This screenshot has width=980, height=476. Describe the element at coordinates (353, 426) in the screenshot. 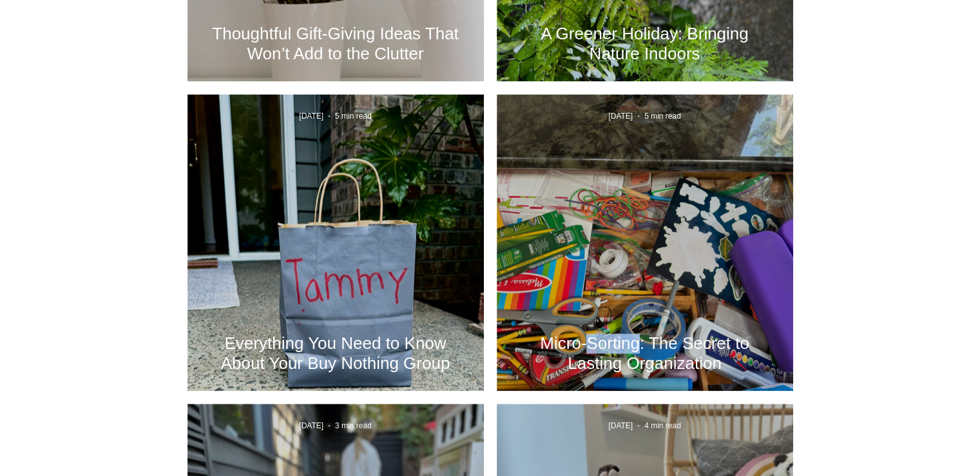

I see `span: 3 min read` at that location.